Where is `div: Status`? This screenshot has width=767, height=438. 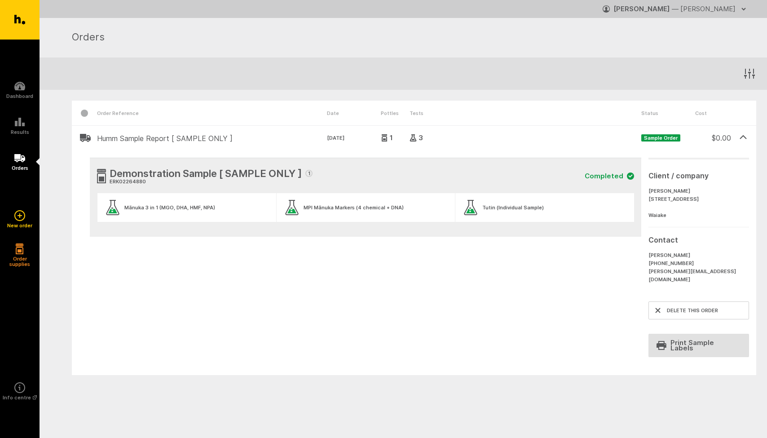 div: Status is located at coordinates (668, 113).